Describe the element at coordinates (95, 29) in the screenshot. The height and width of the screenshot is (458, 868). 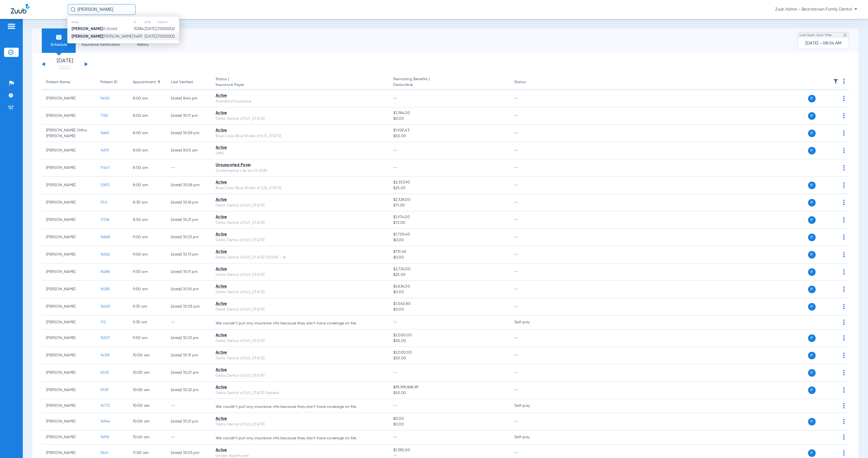
I see `span: A Grant` at that location.